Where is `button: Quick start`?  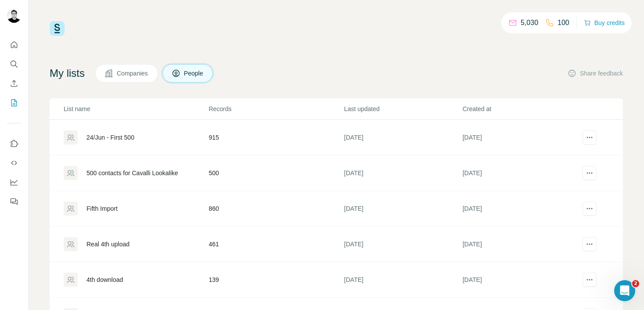
button: Quick start is located at coordinates (14, 45).